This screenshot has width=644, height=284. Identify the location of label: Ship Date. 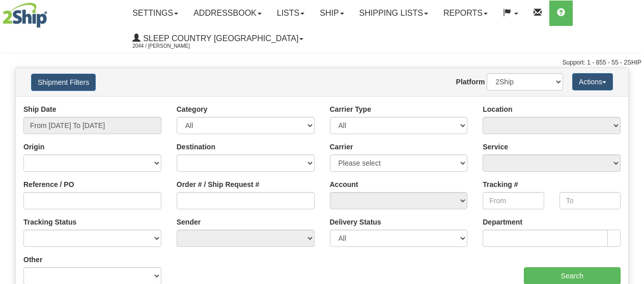
(39, 109).